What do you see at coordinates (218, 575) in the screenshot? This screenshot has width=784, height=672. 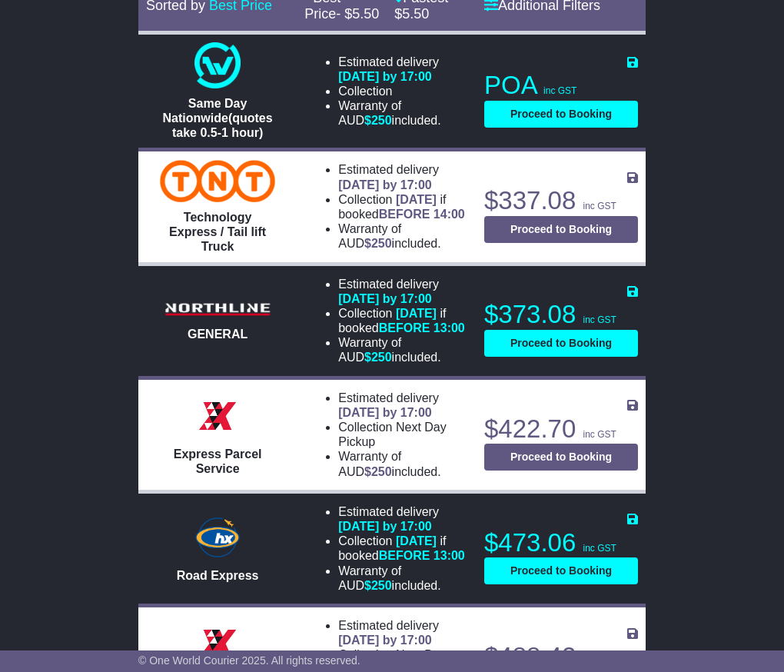 I see `span: Road Express` at bounding box center [218, 575].